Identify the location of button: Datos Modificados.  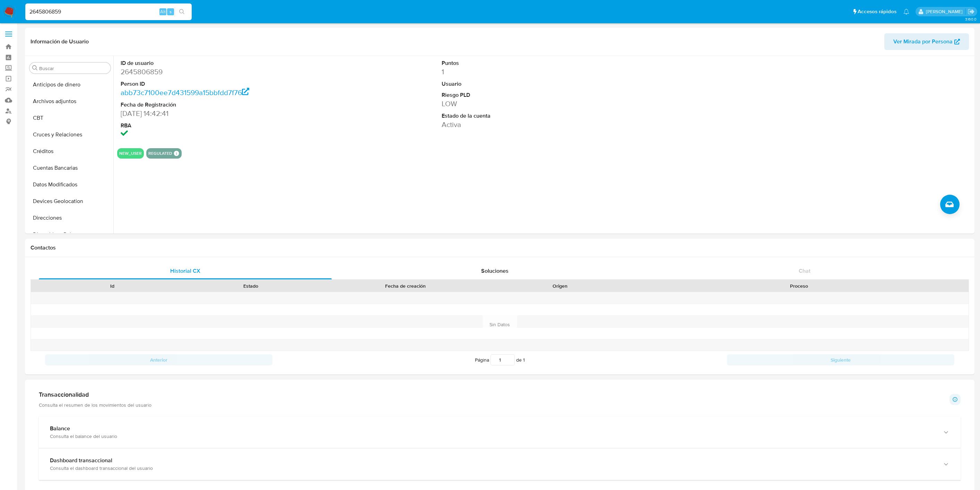
(70, 185).